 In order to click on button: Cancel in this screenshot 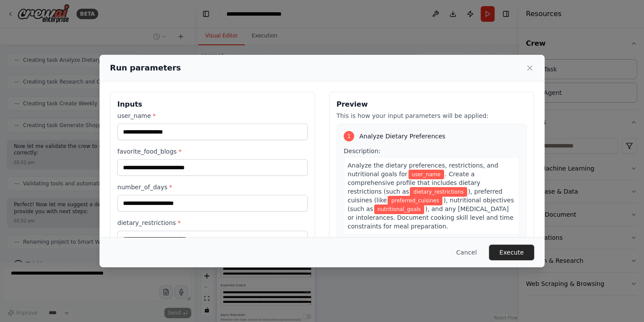, I will do `click(467, 252)`.